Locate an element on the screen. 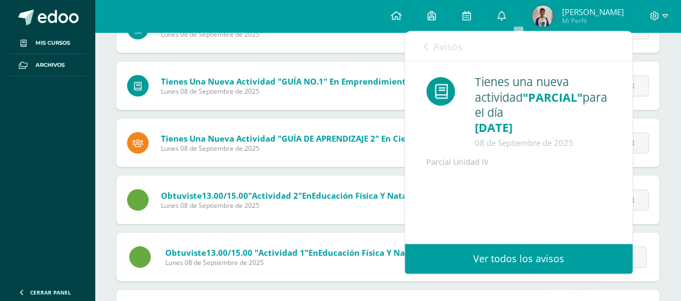 The height and width of the screenshot is (301, 681). span: Mi Perfil is located at coordinates (592, 20).